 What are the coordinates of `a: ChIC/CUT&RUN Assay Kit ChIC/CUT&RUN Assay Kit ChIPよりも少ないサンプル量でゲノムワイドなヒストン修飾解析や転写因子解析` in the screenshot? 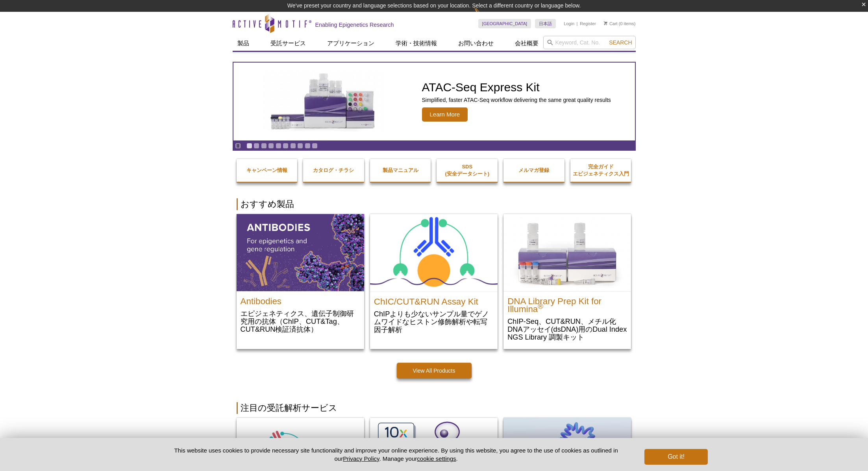 It's located at (434, 278).